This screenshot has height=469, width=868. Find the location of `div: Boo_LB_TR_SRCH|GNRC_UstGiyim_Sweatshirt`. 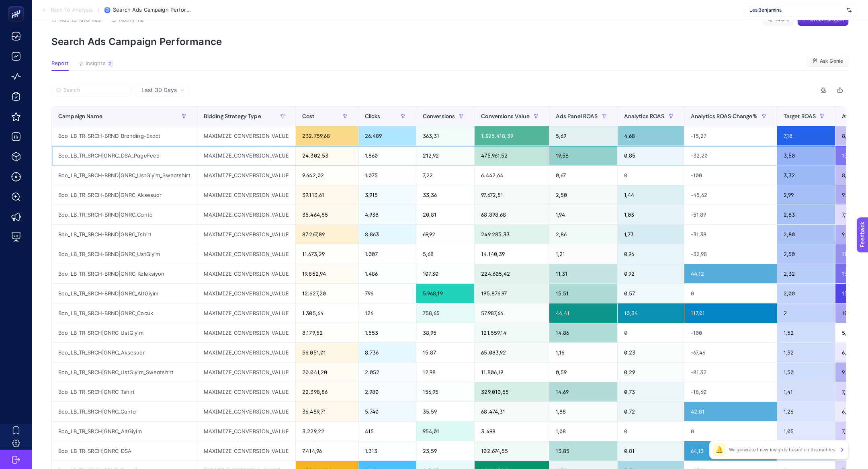

div: Boo_LB_TR_SRCH|GNRC_UstGiyim_Sweatshirt is located at coordinates (124, 372).